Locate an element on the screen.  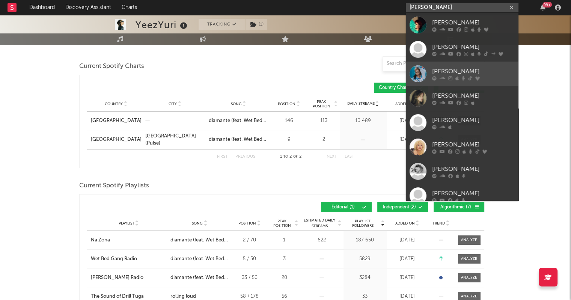
input: Search for artists is located at coordinates (462, 8).